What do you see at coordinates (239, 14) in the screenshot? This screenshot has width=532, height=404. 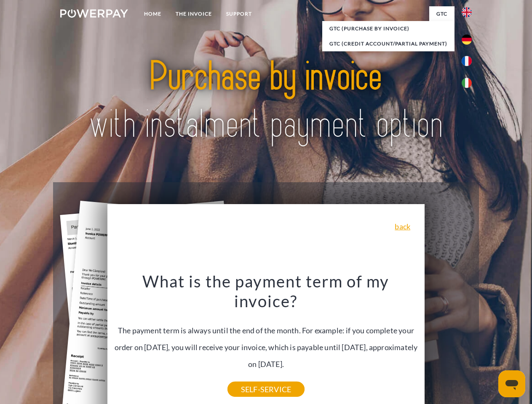 I see `a: Support` at bounding box center [239, 14].